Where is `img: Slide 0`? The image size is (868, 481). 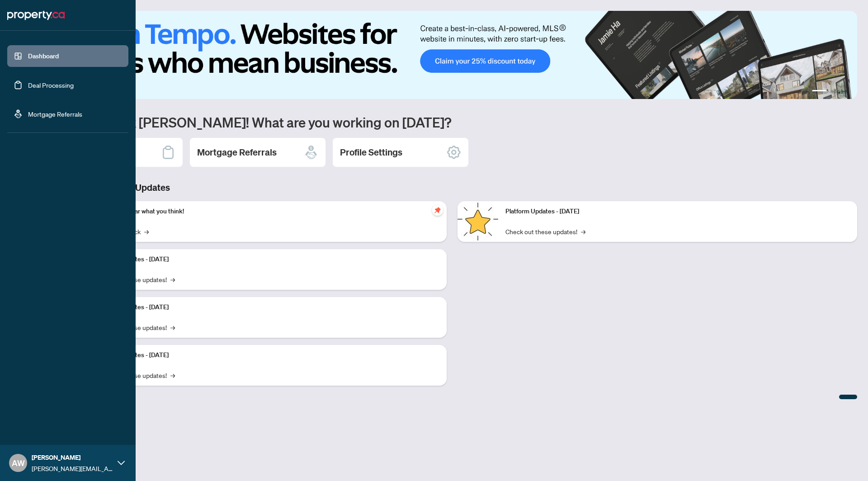
img: Slide 0 is located at coordinates (452, 55).